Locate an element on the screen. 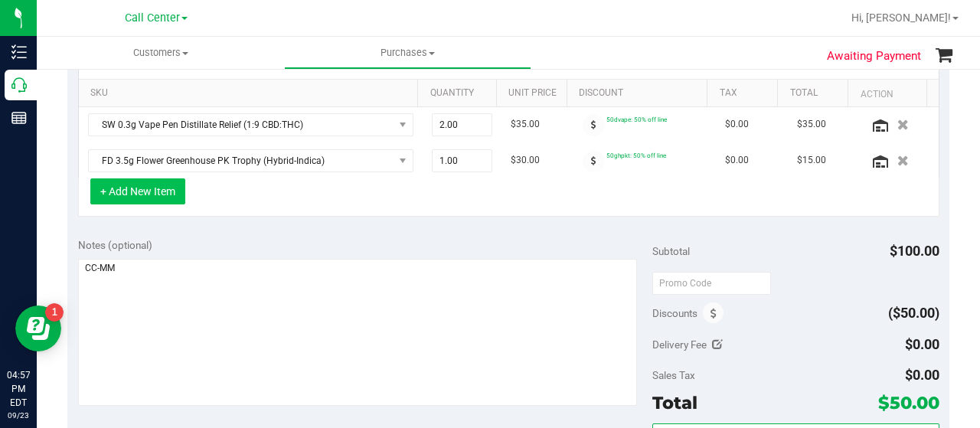 This screenshot has height=428, width=980. input: Promo Code is located at coordinates (711, 284).